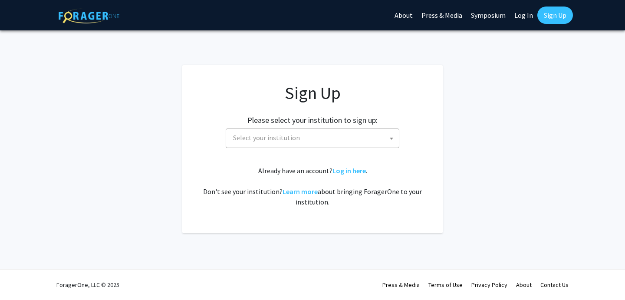 This screenshot has height=300, width=625. What do you see at coordinates (300, 192) in the screenshot?
I see `a: Learn more about bringing ForagerOne to your institution` at bounding box center [300, 192].